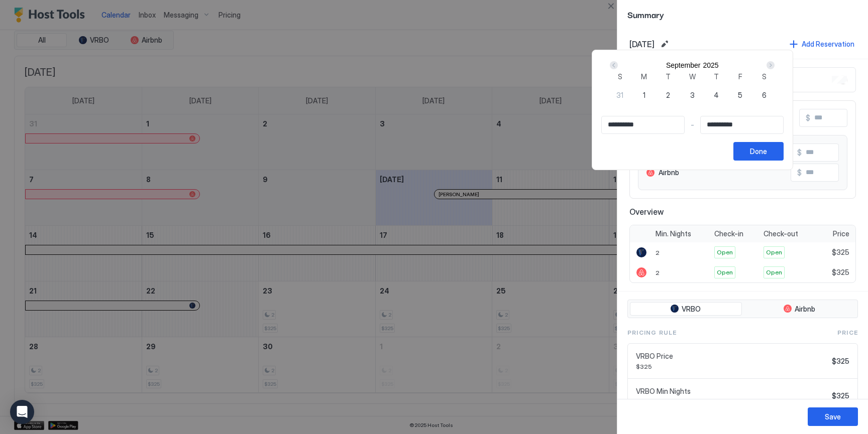 This screenshot has height=434, width=868. What do you see at coordinates (692, 95) in the screenshot?
I see `button: 3` at bounding box center [692, 95].